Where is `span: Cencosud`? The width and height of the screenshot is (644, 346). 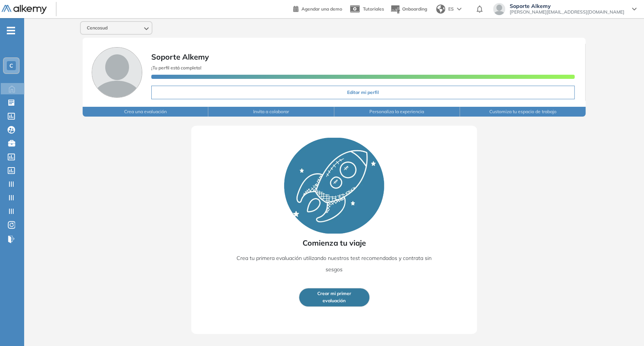 span: Cencosud is located at coordinates (97, 28).